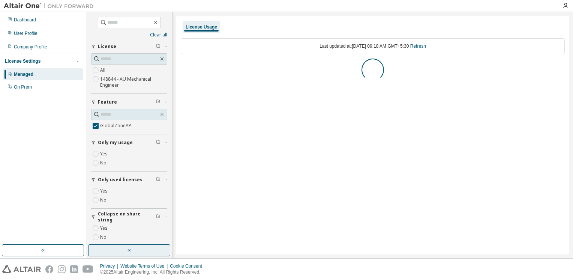  Describe the element at coordinates (24, 74) in the screenshot. I see `div: Managed` at that location.